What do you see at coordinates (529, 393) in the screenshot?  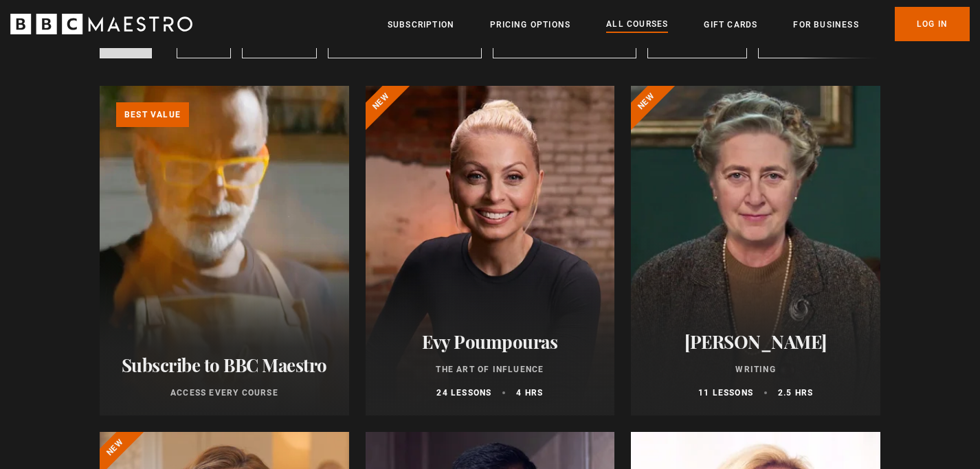 I see `p: 4 hrs` at bounding box center [529, 393].